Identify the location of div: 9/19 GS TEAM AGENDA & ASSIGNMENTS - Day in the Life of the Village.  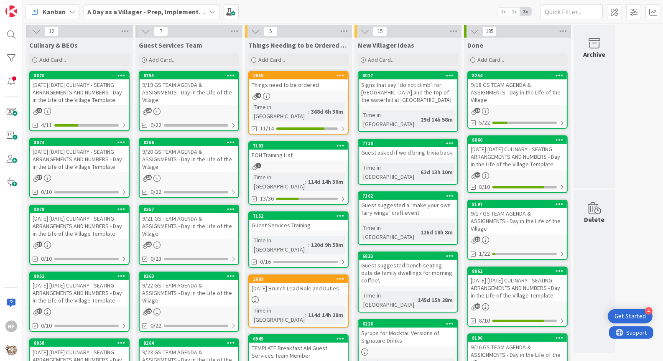
(189, 92).